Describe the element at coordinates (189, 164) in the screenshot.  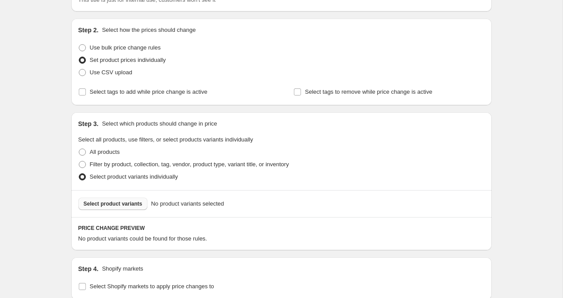
I see `span: Filter by product, collection, tag, vendor, product type, variant title, or inventory` at that location.